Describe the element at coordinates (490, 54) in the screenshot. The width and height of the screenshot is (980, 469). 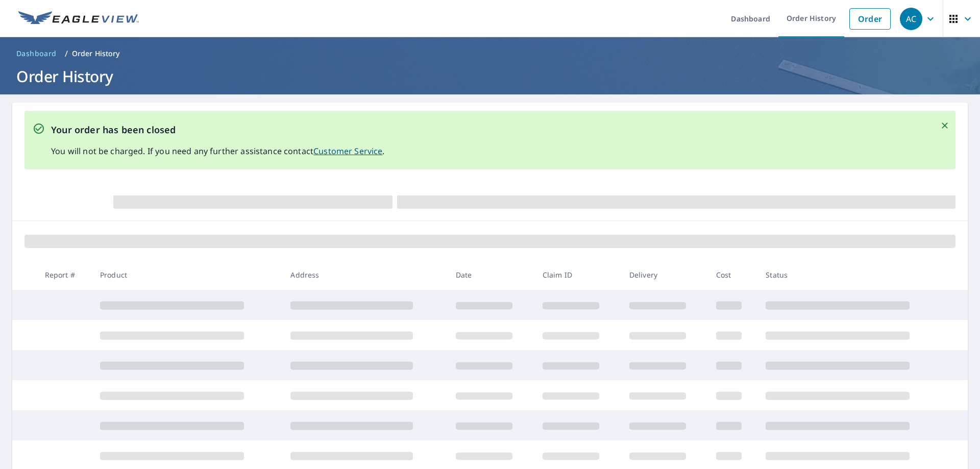
I see `nav: breadcrumb` at that location.